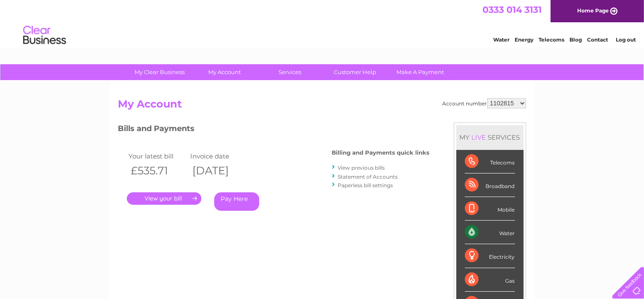 Image resolution: width=644 pixels, height=299 pixels. Describe the element at coordinates (524, 39) in the screenshot. I see `a: Energy` at that location.